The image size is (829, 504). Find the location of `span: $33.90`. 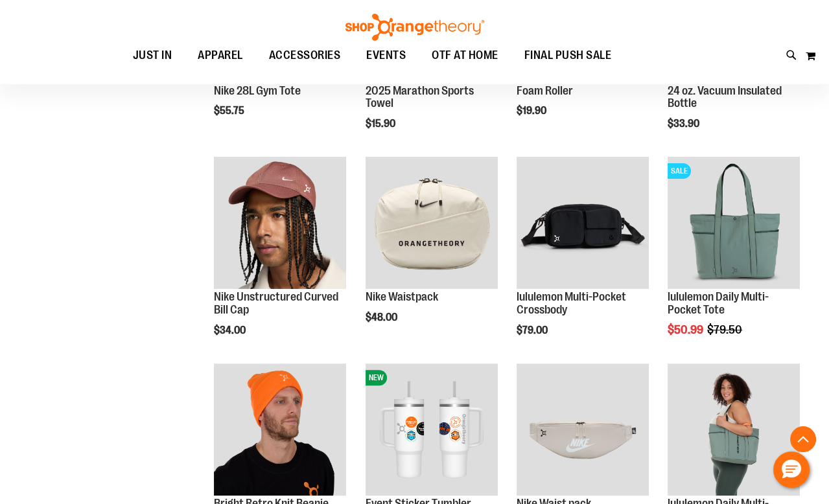

span: $33.90 is located at coordinates (684, 124).